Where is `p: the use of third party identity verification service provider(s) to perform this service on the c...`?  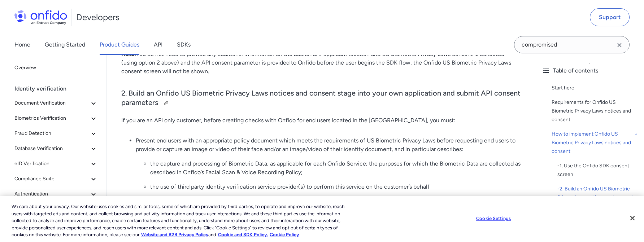 p: the use of third party identity verification service provider(s) to perform this service on the c... is located at coordinates (336, 187).